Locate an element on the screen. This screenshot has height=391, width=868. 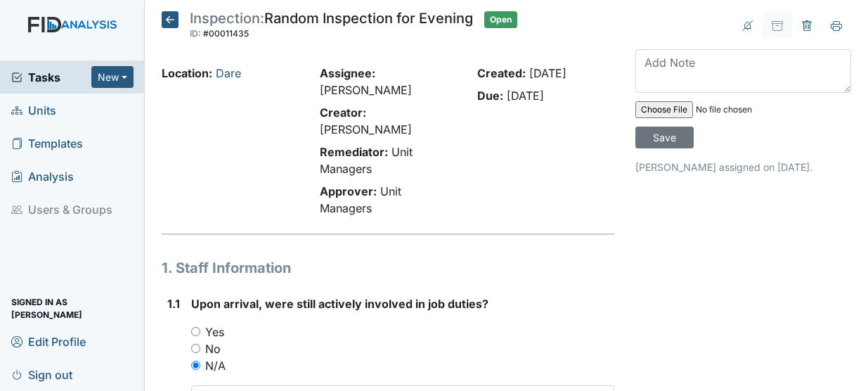
h1: 1. Staff Information is located at coordinates (388, 268).